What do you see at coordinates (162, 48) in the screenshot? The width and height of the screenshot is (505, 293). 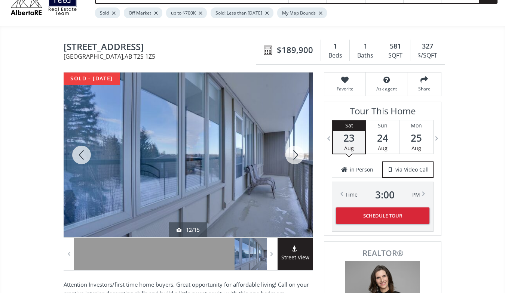 I see `span: 3339 Rideau Place SW #402` at bounding box center [162, 48].